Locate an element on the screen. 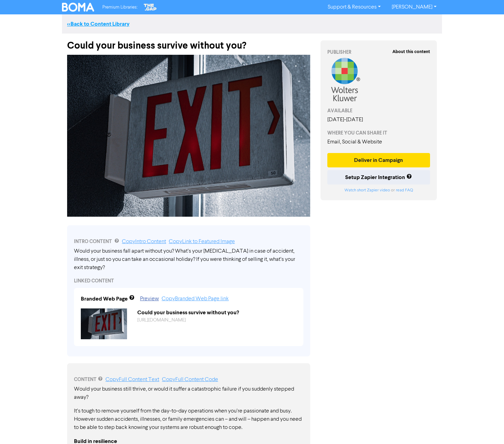 Image resolution: width=504 pixels, height=444 pixels. span: Premium Libraries: is located at coordinates (120, 7).